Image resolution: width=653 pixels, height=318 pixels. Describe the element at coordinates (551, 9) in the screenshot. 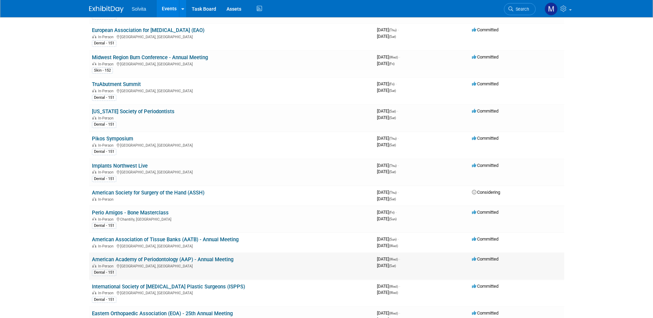

I see `img: Matthew Burns` at that location.